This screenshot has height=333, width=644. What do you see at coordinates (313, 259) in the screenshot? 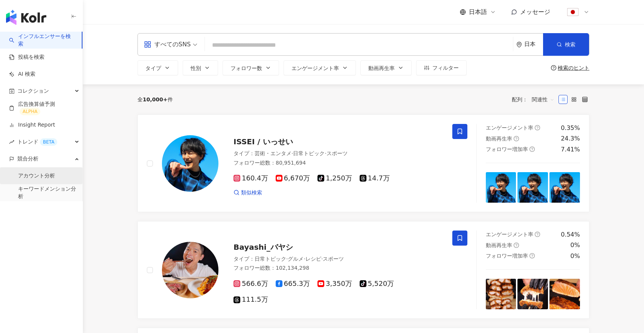
I see `span: レシピ` at bounding box center [313, 259].